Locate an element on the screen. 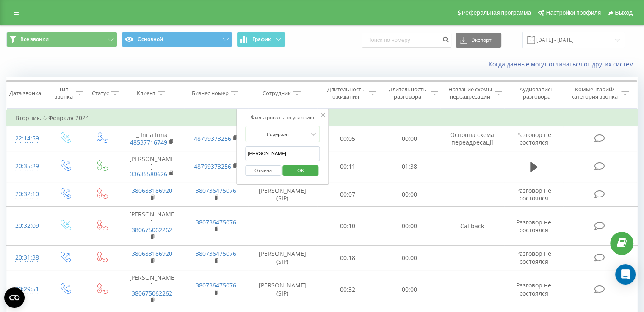  a: 33635580626 is located at coordinates (149, 174).